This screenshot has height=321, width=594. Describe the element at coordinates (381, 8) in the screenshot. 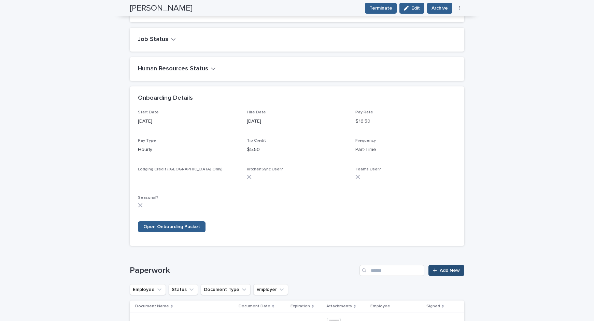

I see `button: Terminate` at that location.